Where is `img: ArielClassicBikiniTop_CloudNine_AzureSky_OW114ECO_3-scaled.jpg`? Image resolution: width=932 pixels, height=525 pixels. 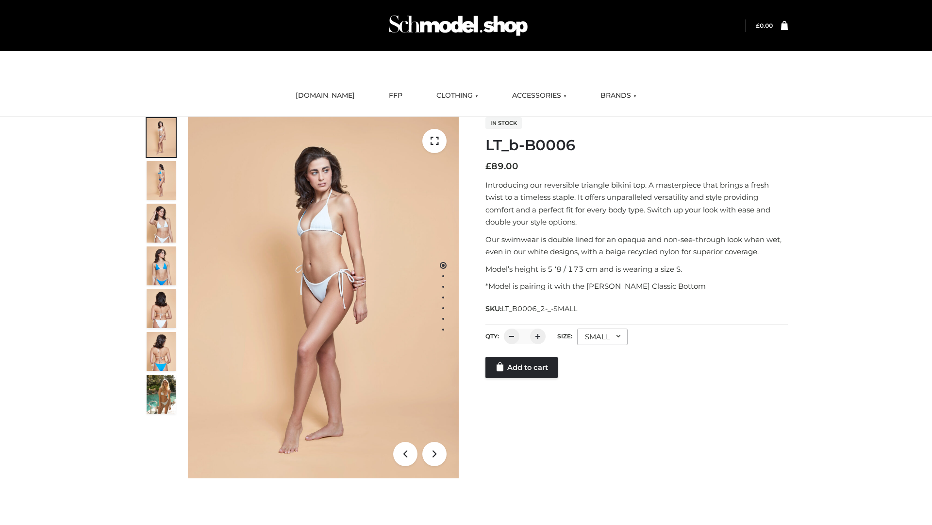 img: ArielClassicBikiniTop_CloudNine_AzureSky_OW114ECO_3-scaled.jpg is located at coordinates (161, 223).